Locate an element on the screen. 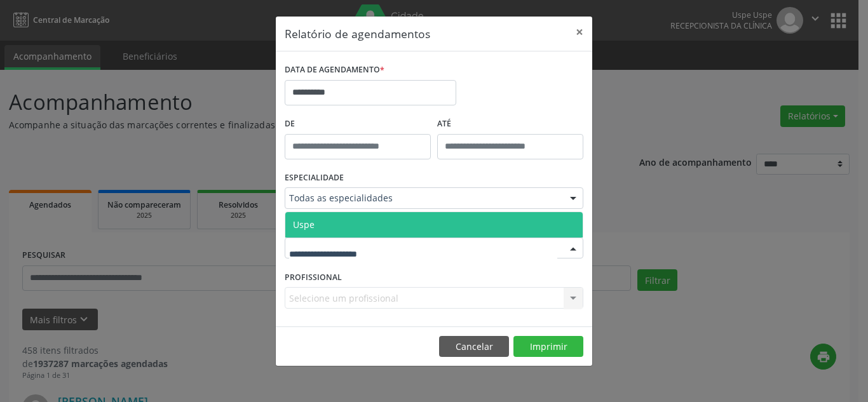 This screenshot has height=402, width=868. label: De is located at coordinates (358, 124).